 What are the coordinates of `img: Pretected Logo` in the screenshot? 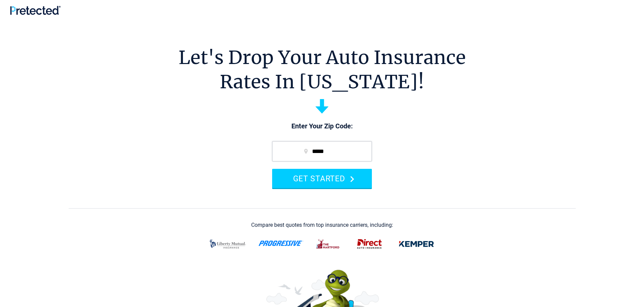 It's located at (35, 11).